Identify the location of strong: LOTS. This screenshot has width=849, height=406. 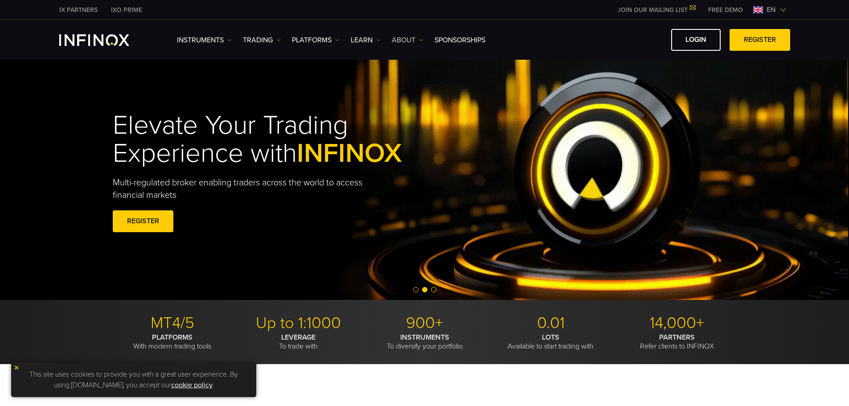
(551, 337).